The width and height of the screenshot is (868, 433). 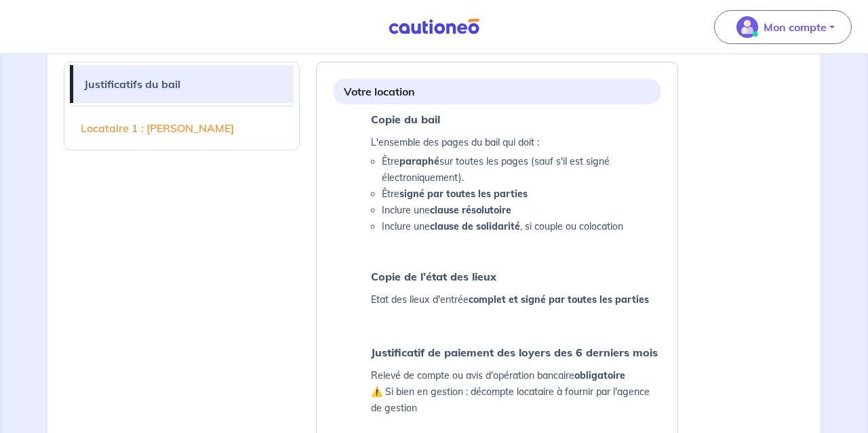 What do you see at coordinates (497, 91) in the screenshot?
I see `div: Votre location` at bounding box center [497, 91].